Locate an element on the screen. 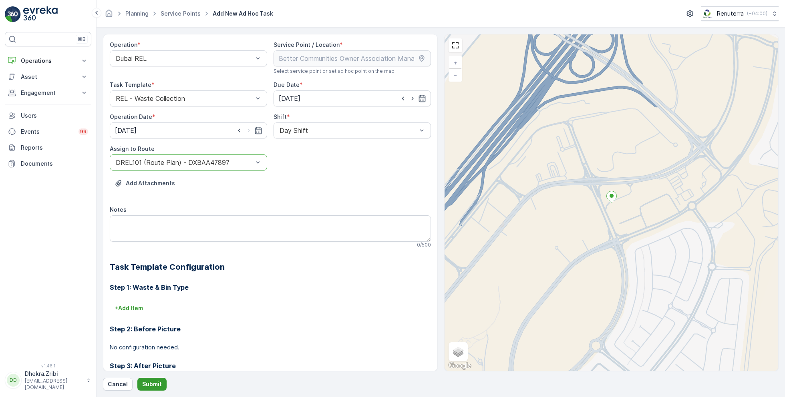 The width and height of the screenshot is (785, 397). span: Select service point or set ad hoc point on the map. is located at coordinates (334, 71).